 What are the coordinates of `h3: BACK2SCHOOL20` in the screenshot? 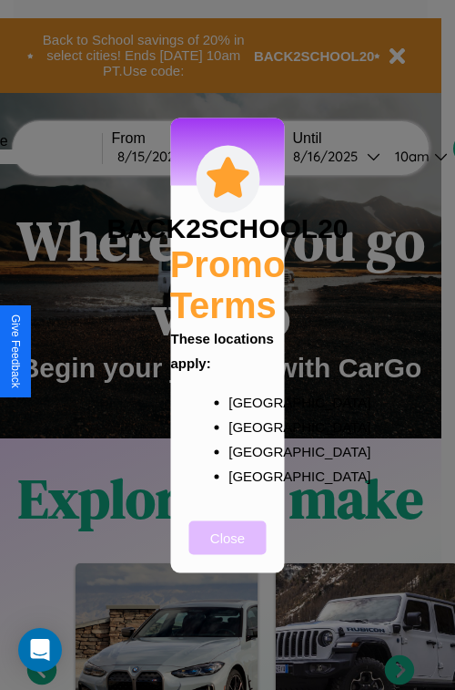 It's located at (227, 228).